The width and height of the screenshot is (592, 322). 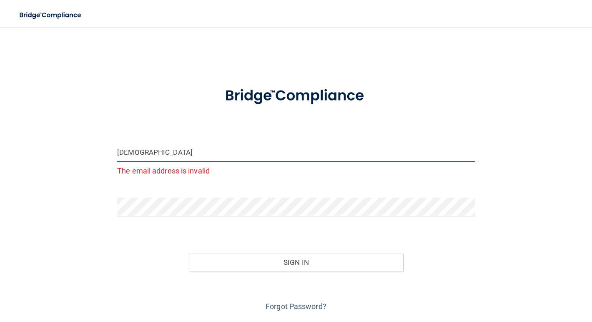 What do you see at coordinates (296, 152) in the screenshot?
I see `input: Email` at bounding box center [296, 152].